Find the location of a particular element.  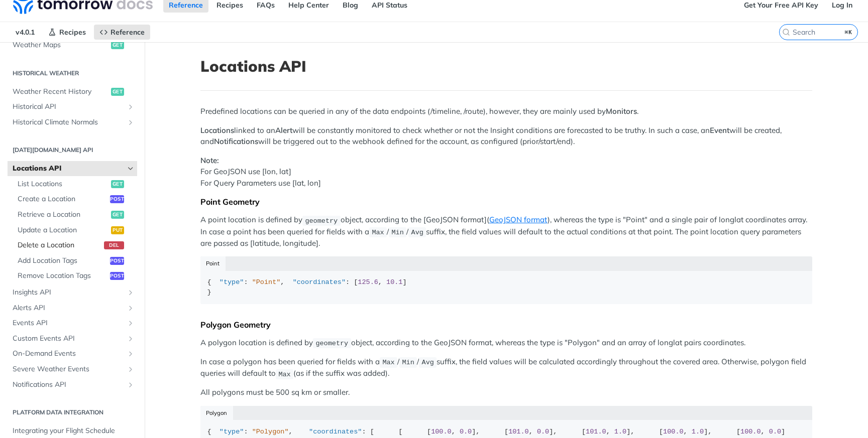

p: In case a polygon has been queried for fields with a / / suffix, the field values will be calcula... is located at coordinates (506, 368).